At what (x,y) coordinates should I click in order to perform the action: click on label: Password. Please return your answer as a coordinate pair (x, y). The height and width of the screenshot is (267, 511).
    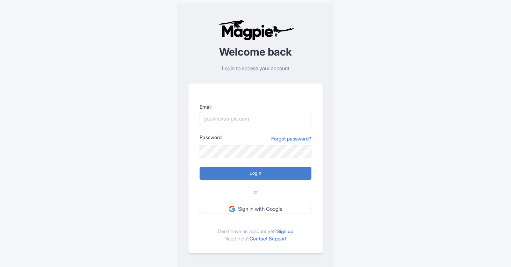
    Looking at the image, I should click on (210, 137).